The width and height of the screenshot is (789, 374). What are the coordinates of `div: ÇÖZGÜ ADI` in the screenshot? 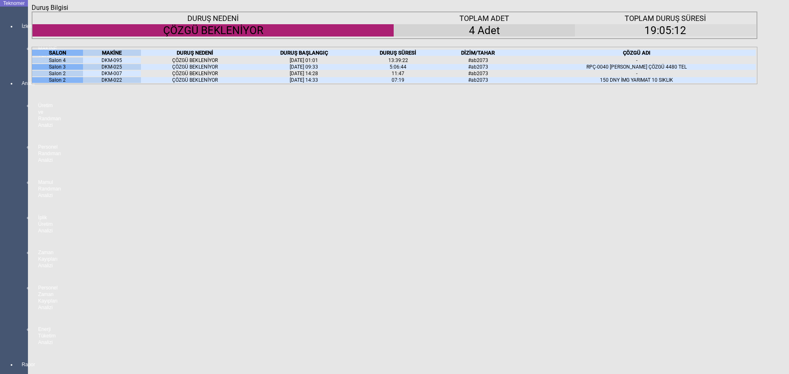 It's located at (637, 53).